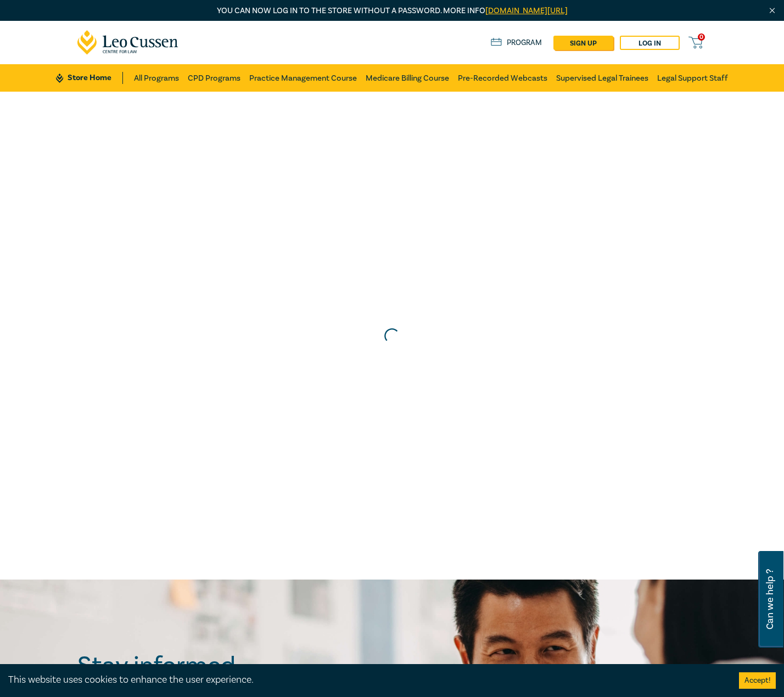  I want to click on a: sign up, so click(584, 43).